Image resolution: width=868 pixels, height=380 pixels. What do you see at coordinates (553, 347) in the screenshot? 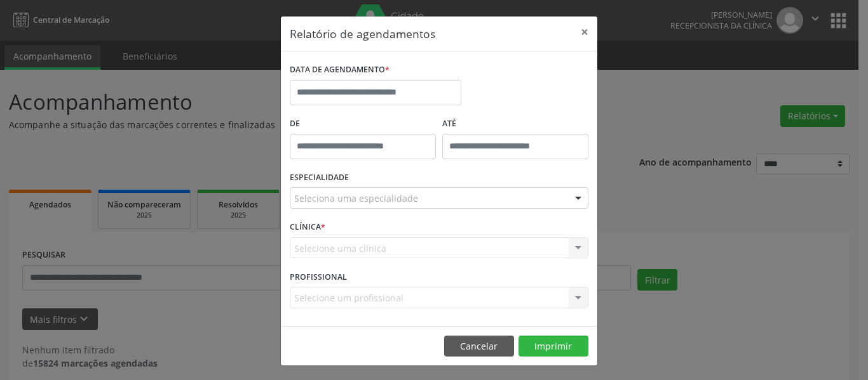
I see `button: Imprimir` at bounding box center [553, 347].